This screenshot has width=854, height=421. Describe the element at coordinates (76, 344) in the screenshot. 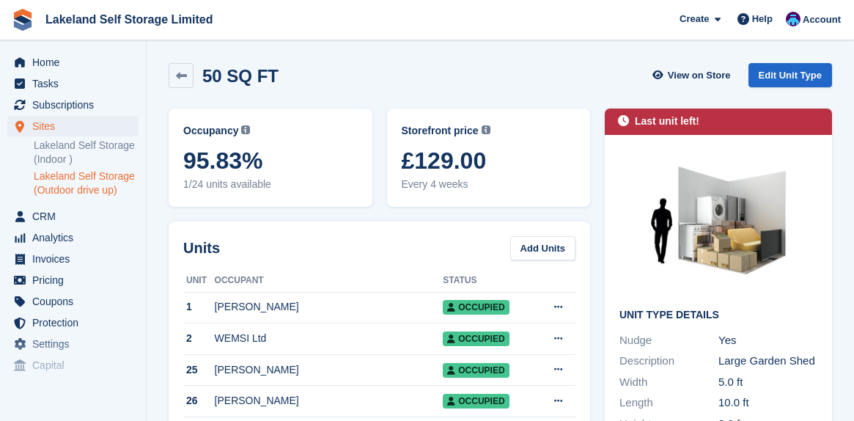

I see `span: Settings` at that location.